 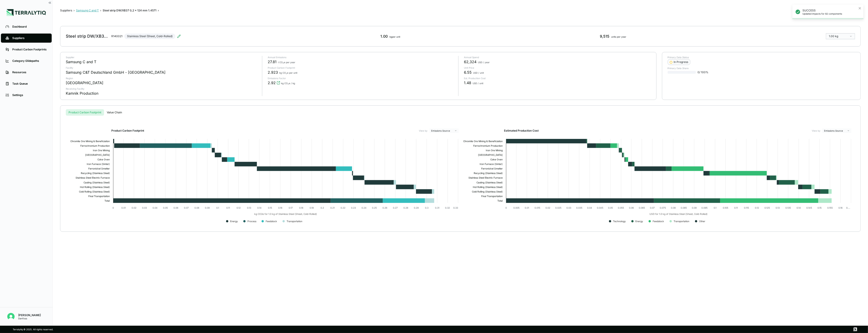 What do you see at coordinates (715, 208) in the screenshot?
I see `text: 0.1` at bounding box center [715, 208].